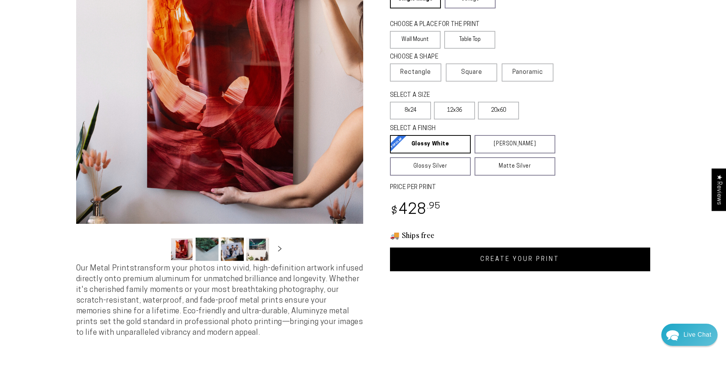 This screenshot has height=365, width=726. I want to click on bdi: 428, so click(416, 210).